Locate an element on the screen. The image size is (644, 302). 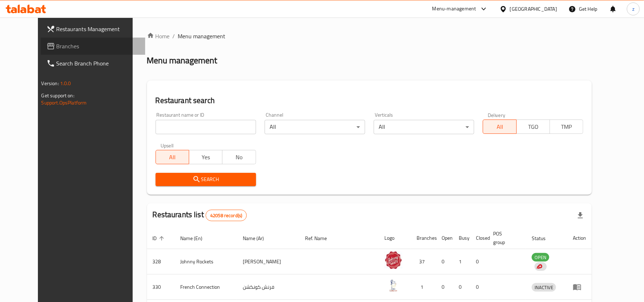
nav: breadcrumb is located at coordinates (369, 36).